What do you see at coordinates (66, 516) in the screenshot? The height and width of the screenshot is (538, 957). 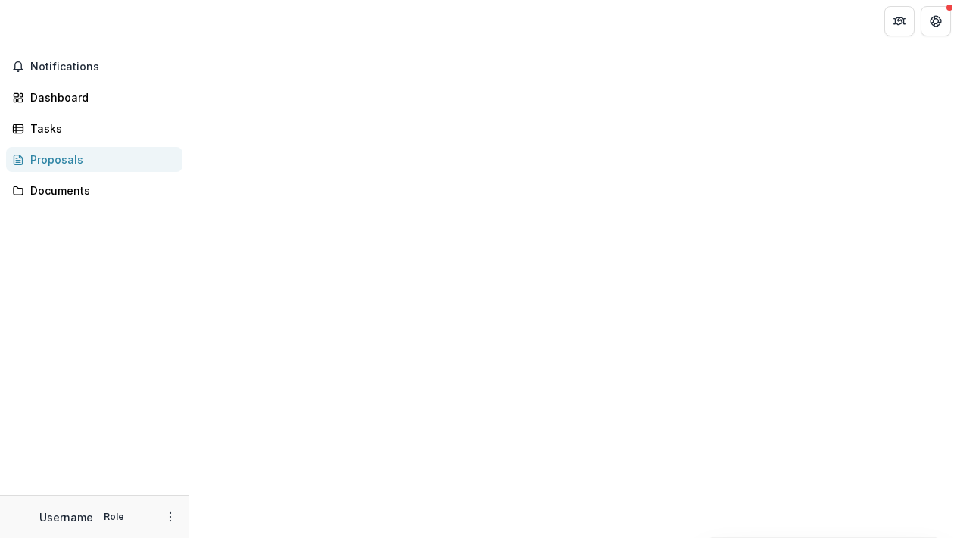 I see `p: Username` at bounding box center [66, 516].